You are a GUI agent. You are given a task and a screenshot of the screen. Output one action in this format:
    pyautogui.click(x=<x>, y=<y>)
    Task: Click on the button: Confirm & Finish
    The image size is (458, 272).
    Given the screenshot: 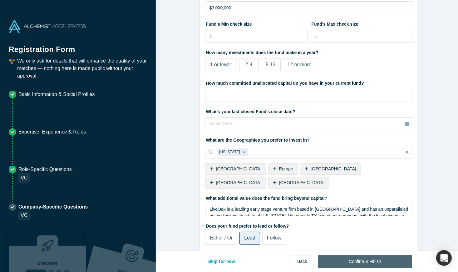 What is the action you would take?
    pyautogui.click(x=365, y=261)
    